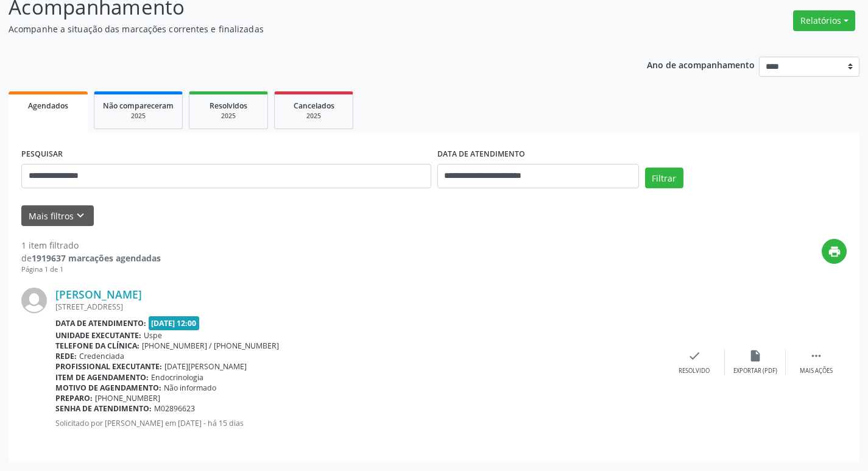 The width and height of the screenshot is (868, 471). Describe the element at coordinates (108, 366) in the screenshot. I see `b: Profissional executante:` at that location.